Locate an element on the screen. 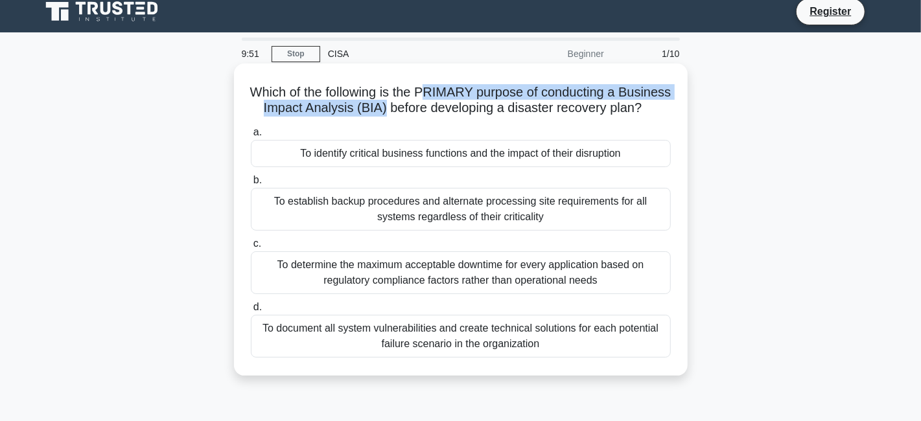 This screenshot has width=921, height=421. span: a. is located at coordinates (257, 132).